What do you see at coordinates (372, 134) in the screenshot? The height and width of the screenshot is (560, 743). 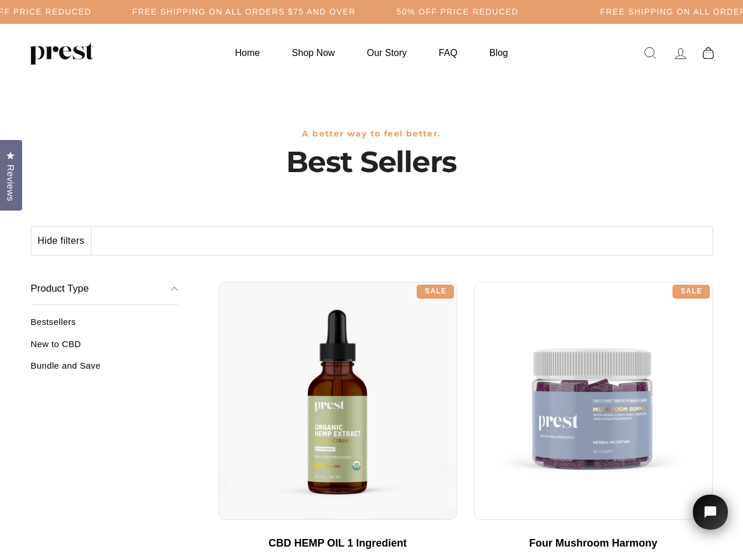 I see `h3: A better way to feel better.` at bounding box center [372, 134].